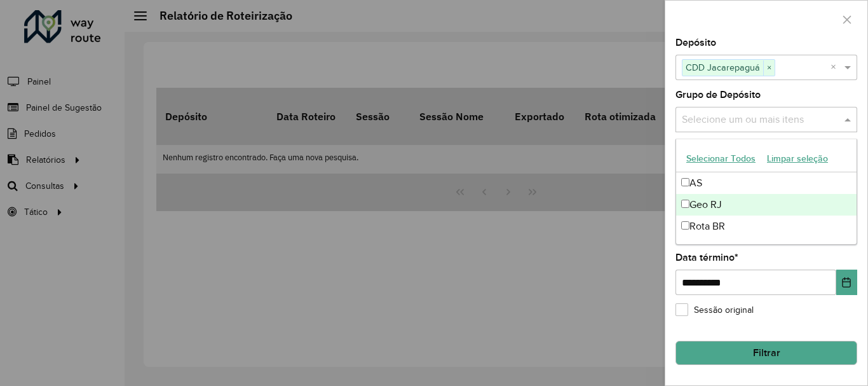  I want to click on button: Selecionar Todos, so click(720, 159).